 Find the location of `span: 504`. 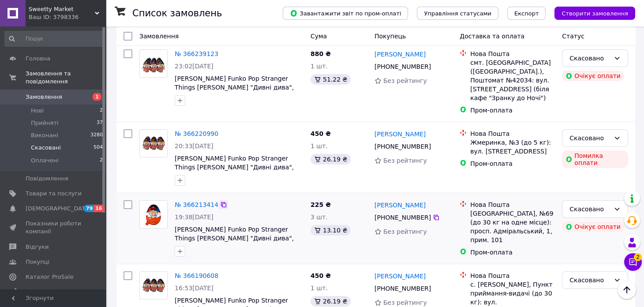

span: 504 is located at coordinates (98, 148).